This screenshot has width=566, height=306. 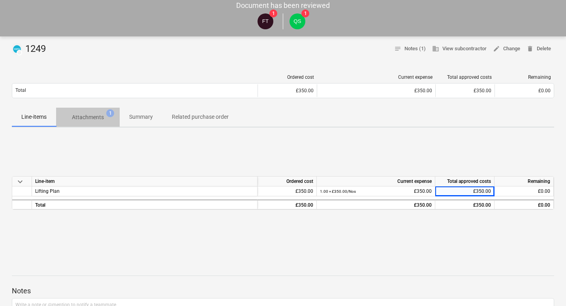 What do you see at coordinates (297, 21) in the screenshot?
I see `span: QS` at bounding box center [297, 21].